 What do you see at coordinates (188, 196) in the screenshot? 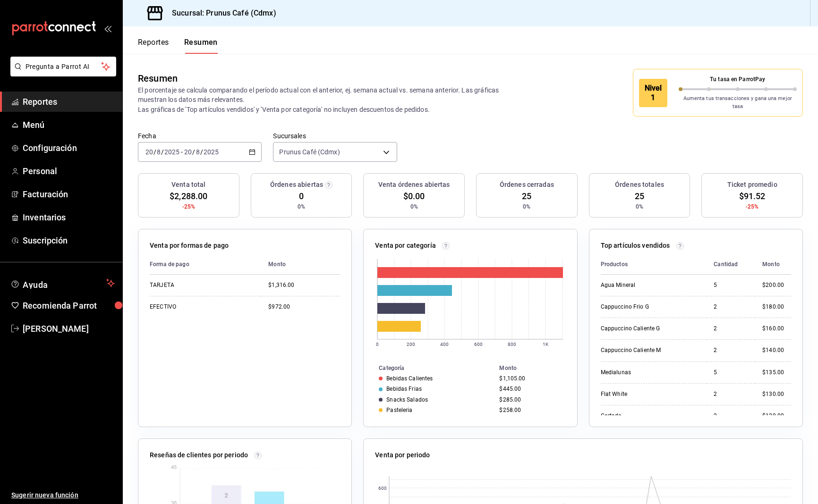
I see `span: $2,288.00` at bounding box center [188, 196].